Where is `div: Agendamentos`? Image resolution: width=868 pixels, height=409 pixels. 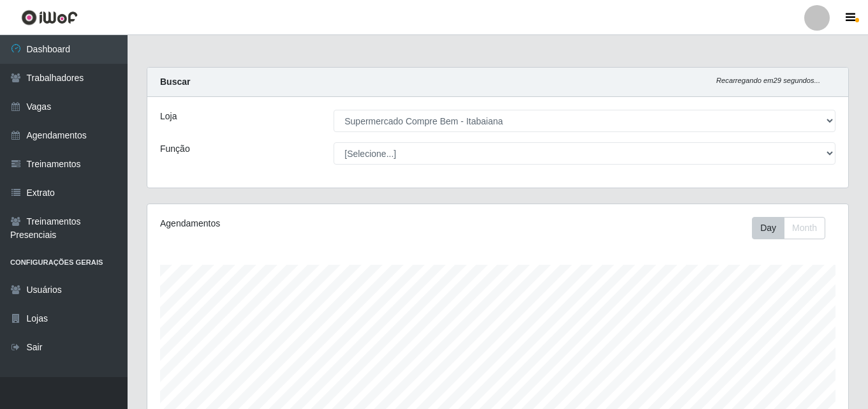 div: Agendamentos is located at coordinates (295, 223).